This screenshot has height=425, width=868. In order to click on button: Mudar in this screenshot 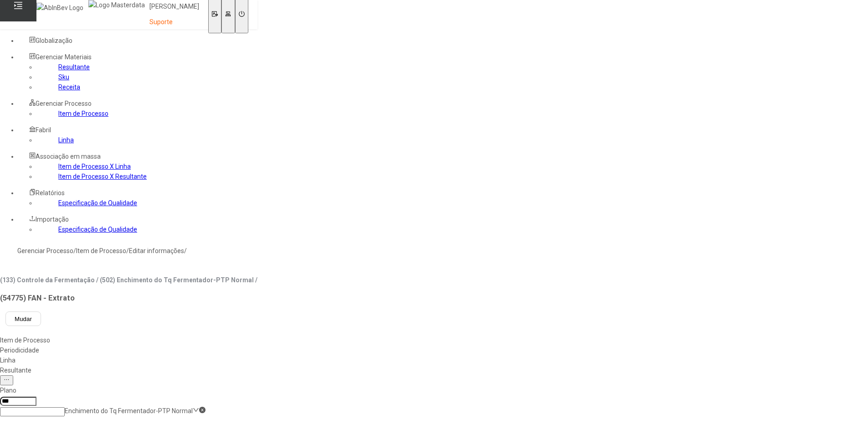, I will do `click(24, 319)`.